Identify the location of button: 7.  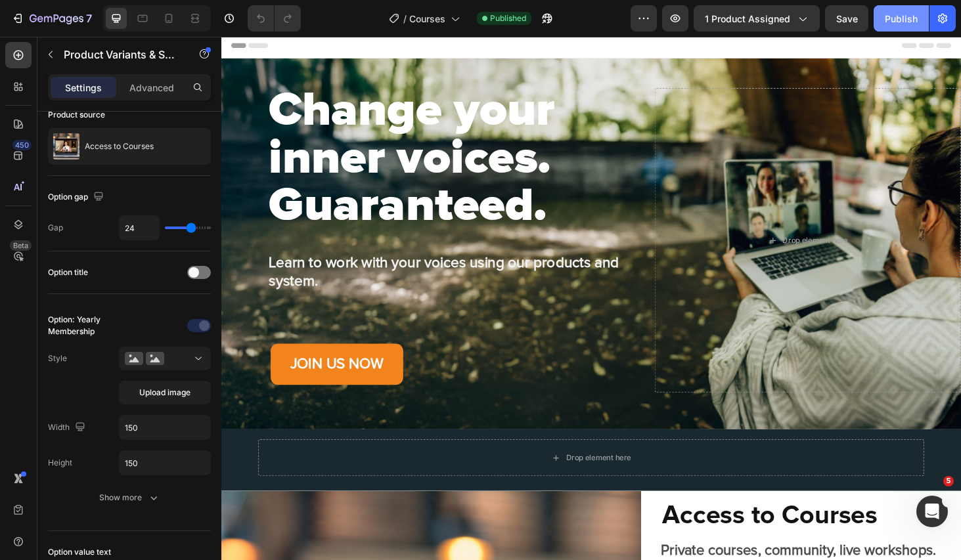
(51, 19).